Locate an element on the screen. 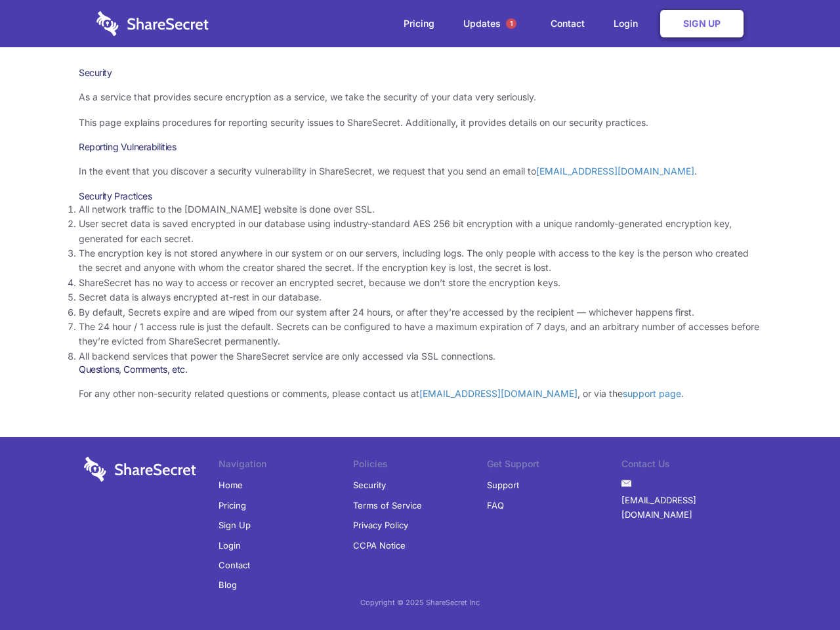  li: Secret data is always encrypted at-rest in our database. is located at coordinates (420, 298).